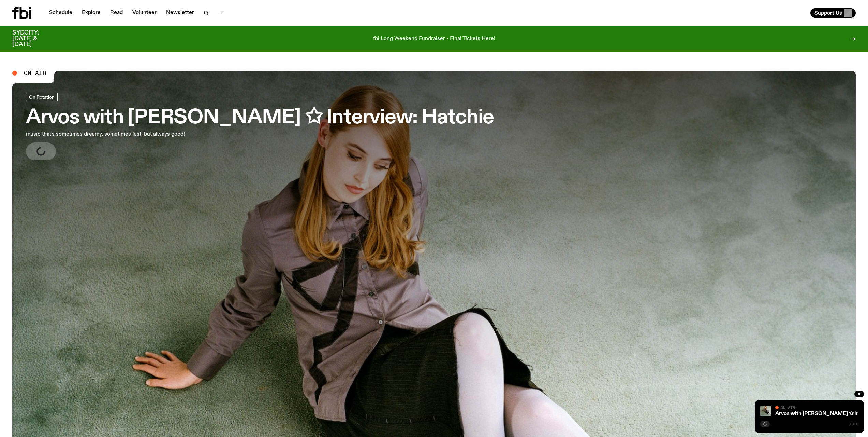  Describe the element at coordinates (766, 410) in the screenshot. I see `img: Girl with long hair is sitting back on the ground comfortably` at that location.